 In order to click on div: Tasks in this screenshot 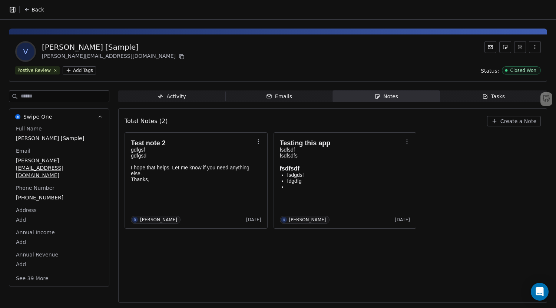, I will do `click(493, 96)`.